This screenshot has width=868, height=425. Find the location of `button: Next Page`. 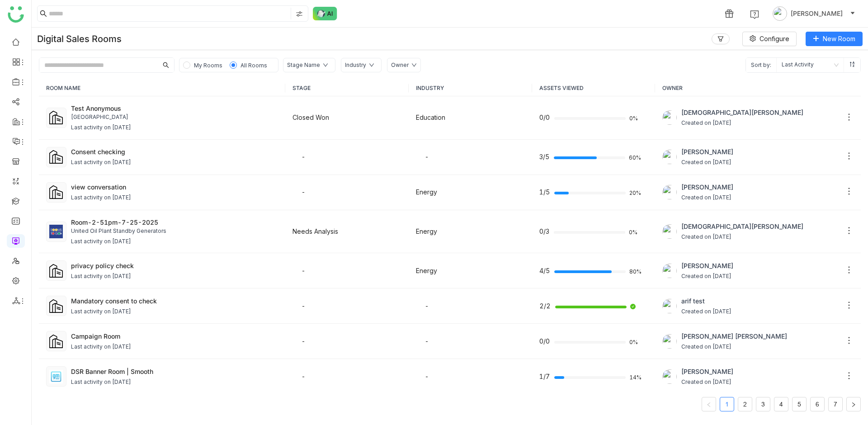

button: Next Page is located at coordinates (853, 404).